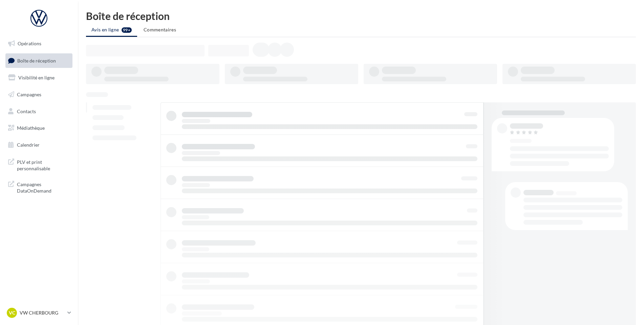 The width and height of the screenshot is (644, 325). I want to click on span: Campagnes DataOnDemand, so click(43, 187).